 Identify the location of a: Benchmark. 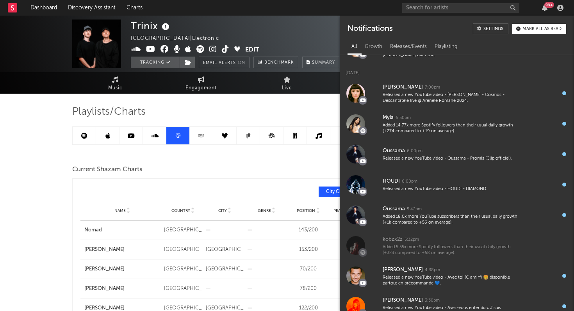
(276, 62).